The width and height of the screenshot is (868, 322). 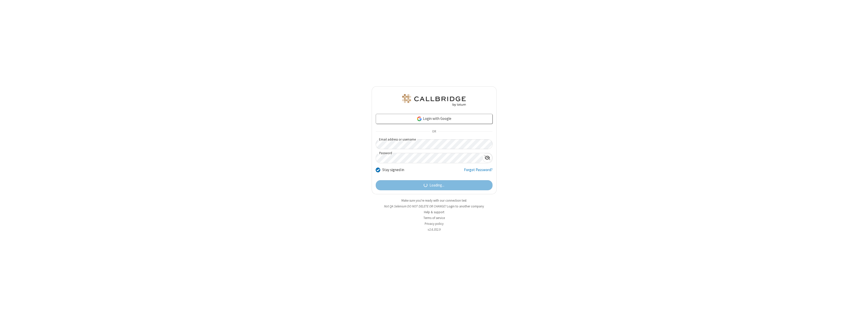 I want to click on a: Terms of service, so click(x=434, y=218).